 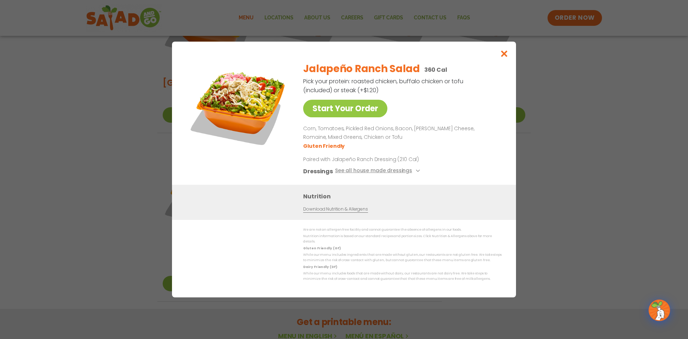 What do you see at coordinates (322, 248) in the screenshot?
I see `strong: Gluten Friendly (GF)` at bounding box center [322, 248].